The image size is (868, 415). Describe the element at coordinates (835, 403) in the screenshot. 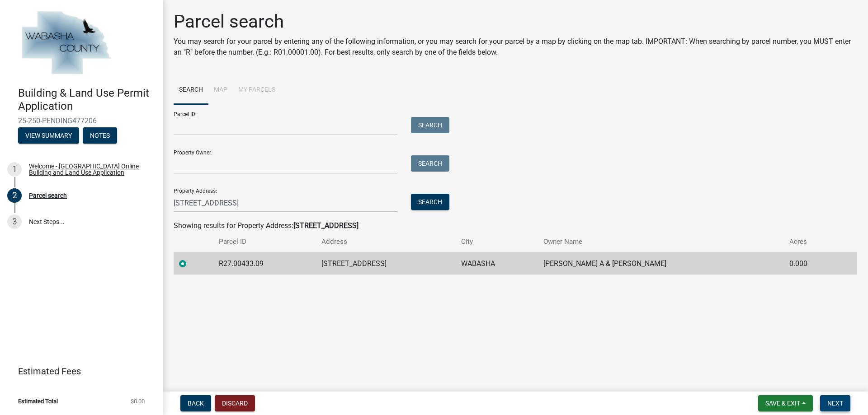

I see `span: Next` at that location.